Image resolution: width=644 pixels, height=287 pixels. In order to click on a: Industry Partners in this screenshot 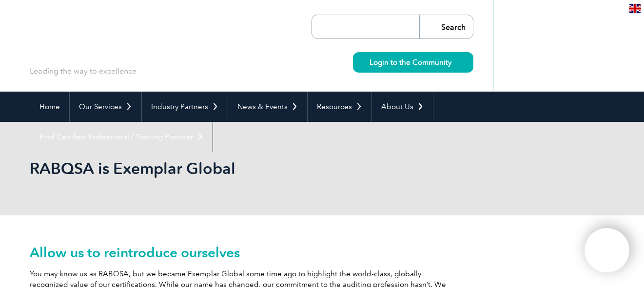, I will do `click(185, 107)`.